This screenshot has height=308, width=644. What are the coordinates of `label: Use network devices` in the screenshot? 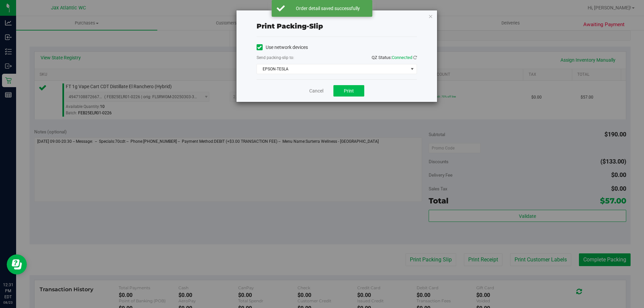 It's located at (282, 47).